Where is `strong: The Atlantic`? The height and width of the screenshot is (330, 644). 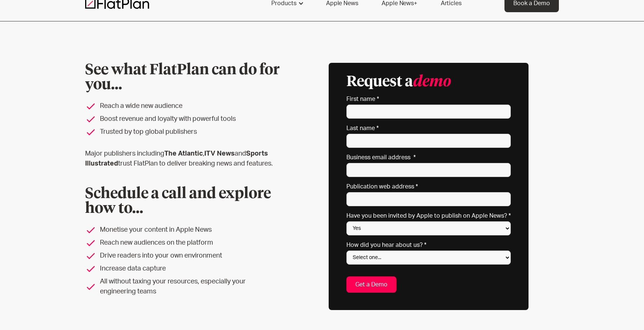
strong: The Atlantic is located at coordinates (184, 154).